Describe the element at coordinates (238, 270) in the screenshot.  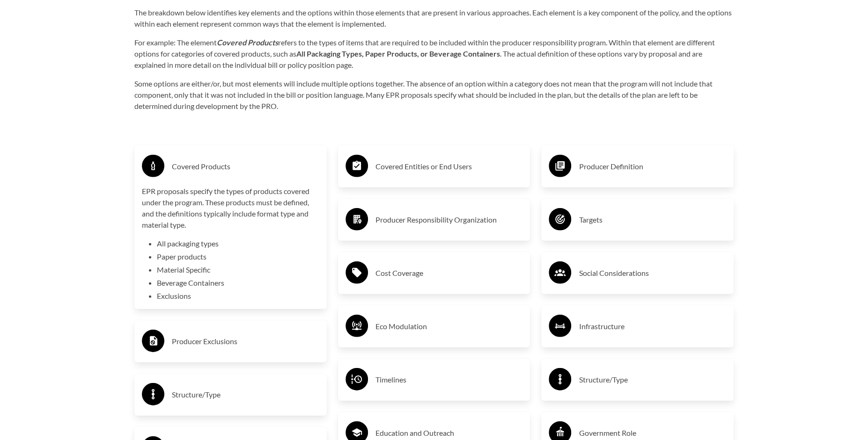
I see `li: Material Specific` at that location.